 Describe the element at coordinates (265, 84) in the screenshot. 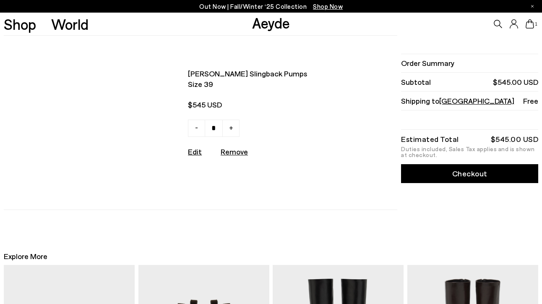

I see `span: Size 39` at that location.